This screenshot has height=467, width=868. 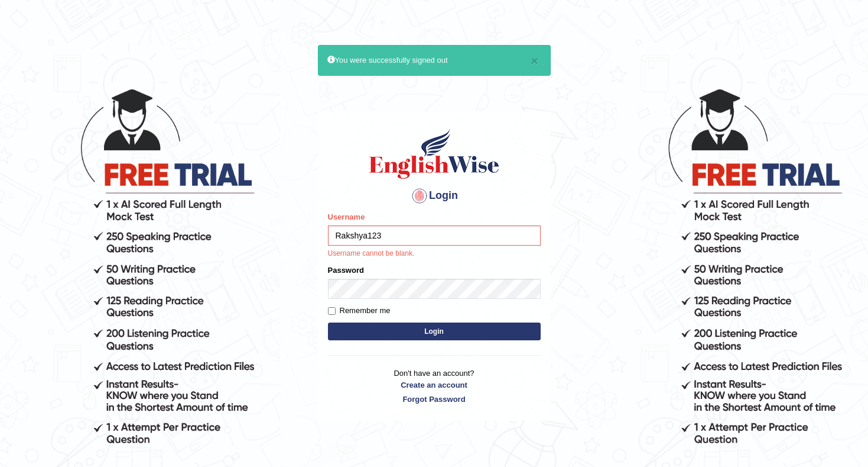 I want to click on a: Forgot Password, so click(x=435, y=399).